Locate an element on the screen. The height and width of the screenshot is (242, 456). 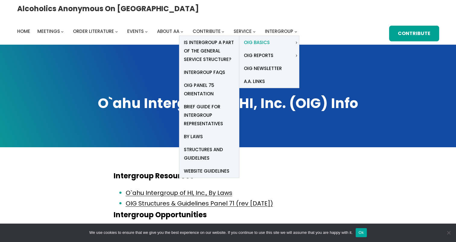
button: Events submenu is located at coordinates (146, 31).